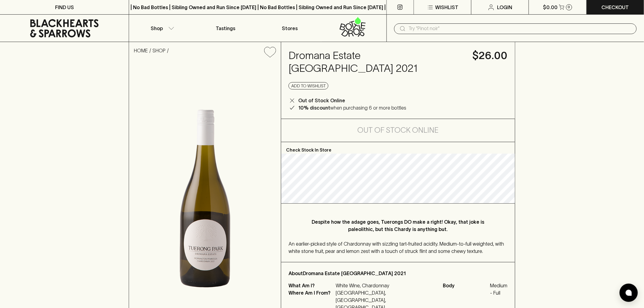 The image size is (644, 308). What do you see at coordinates (398, 130) in the screenshot?
I see `h5: Out of Stock Online` at bounding box center [398, 130].